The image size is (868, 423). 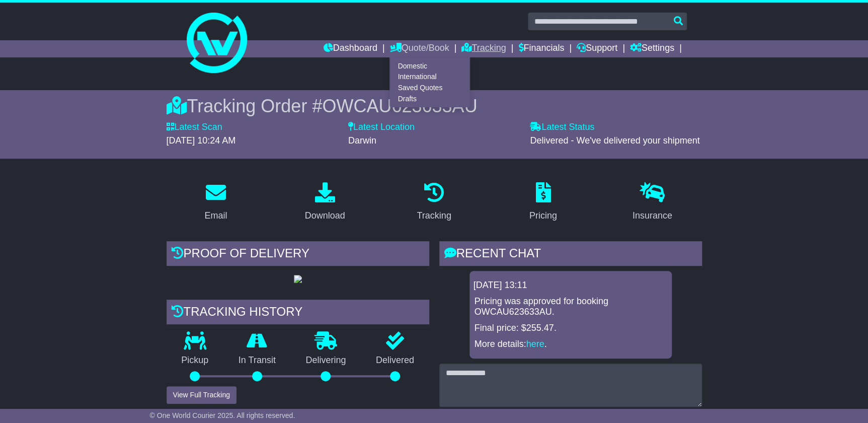 I want to click on a: Quote/Book, so click(x=419, y=49).